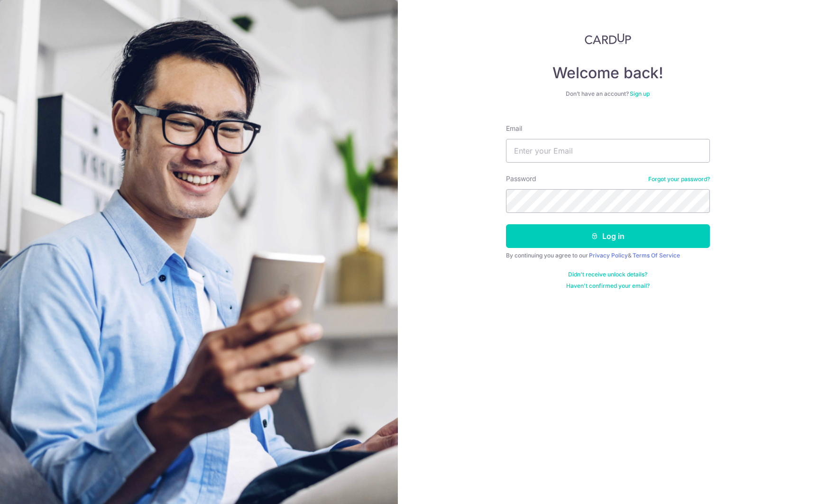 Image resolution: width=818 pixels, height=504 pixels. I want to click on h4: Welcome back!, so click(608, 73).